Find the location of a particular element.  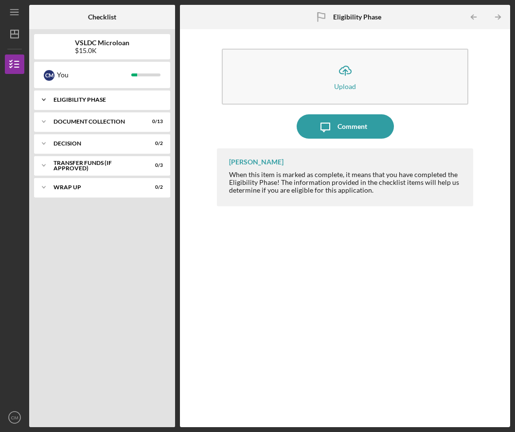

div: Comment is located at coordinates (352, 126).